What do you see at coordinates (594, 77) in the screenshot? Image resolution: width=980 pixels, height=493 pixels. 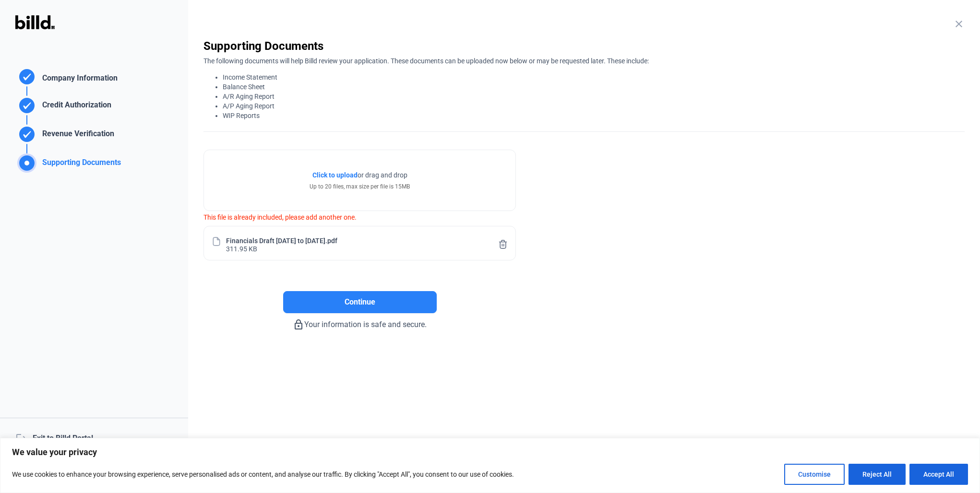 I see `li: Income Statement` at bounding box center [594, 77].